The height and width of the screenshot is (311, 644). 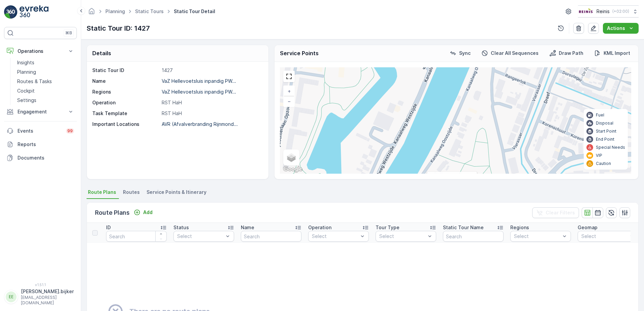 What do you see at coordinates (612, 53) in the screenshot?
I see `button: KML Import` at bounding box center [612, 53].